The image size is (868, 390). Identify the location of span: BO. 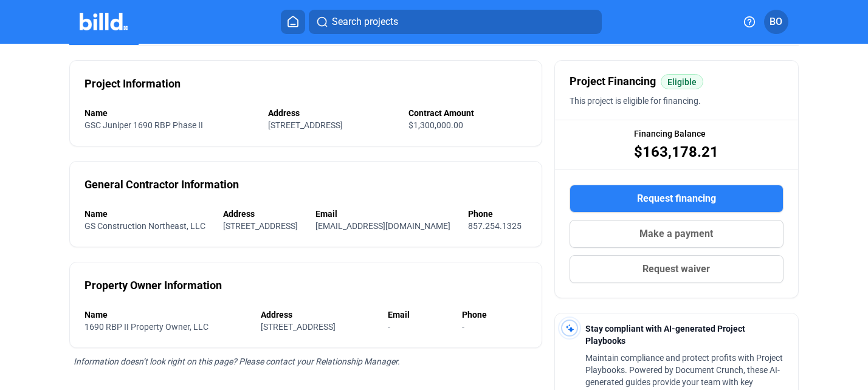
(776, 22).